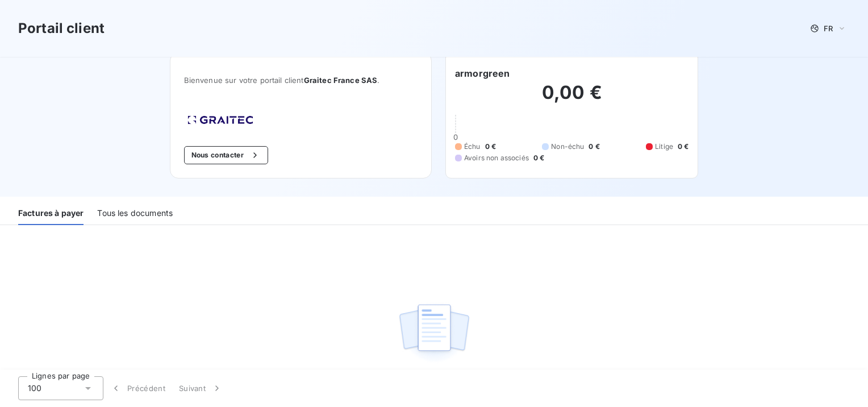 The image size is (868, 407). I want to click on span: Litige, so click(664, 147).